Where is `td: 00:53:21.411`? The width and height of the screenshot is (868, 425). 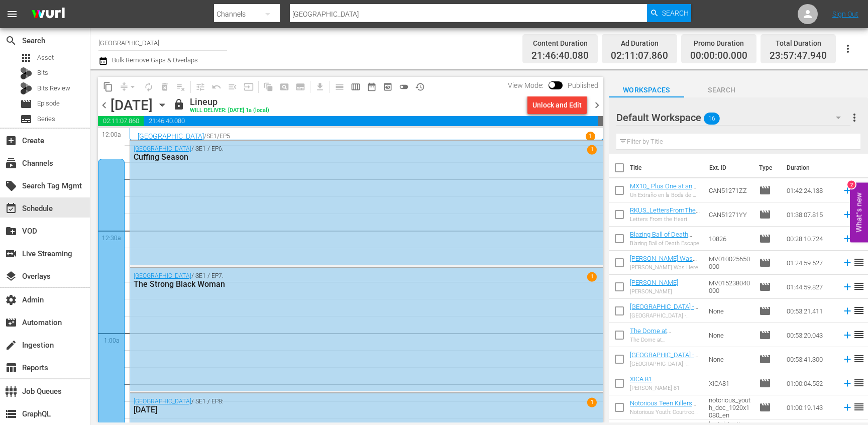
td: 00:53:21.411 is located at coordinates (810, 311).